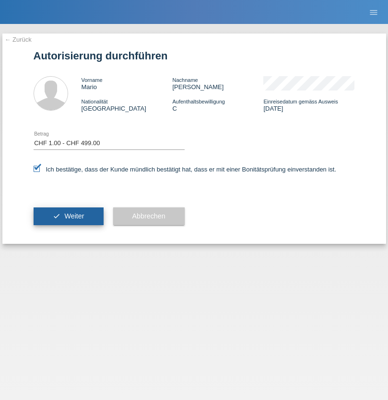  What do you see at coordinates (94, 102) in the screenshot?
I see `span: Nationalität` at bounding box center [94, 102].